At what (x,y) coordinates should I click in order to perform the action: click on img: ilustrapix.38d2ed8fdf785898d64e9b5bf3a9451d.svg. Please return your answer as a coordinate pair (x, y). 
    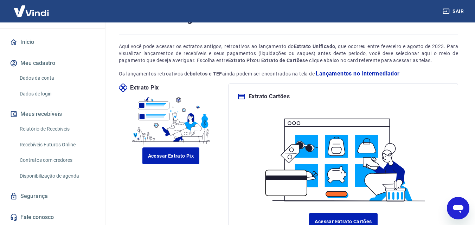
    Looking at the image, I should click on (171, 120).